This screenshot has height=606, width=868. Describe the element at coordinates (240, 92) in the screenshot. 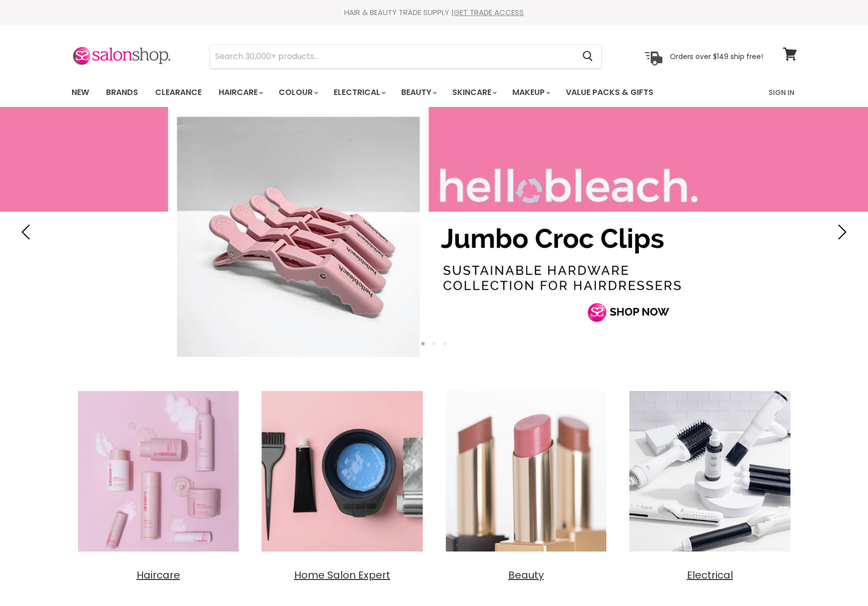

I see `a: Haircare` at that location.